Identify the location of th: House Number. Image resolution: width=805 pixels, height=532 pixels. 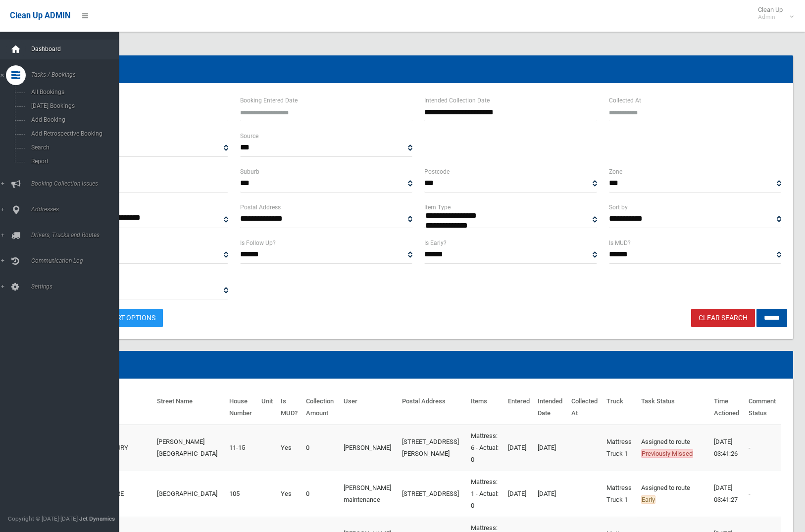
(241, 407).